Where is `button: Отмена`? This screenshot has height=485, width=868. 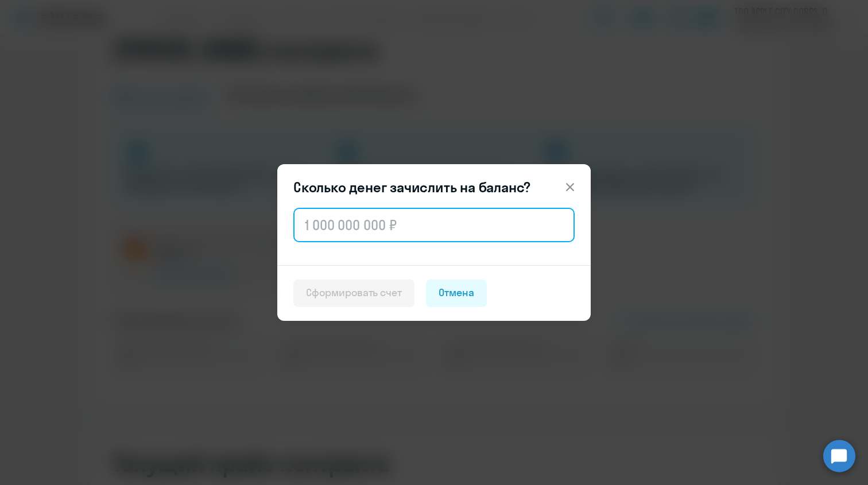
button: Отмена is located at coordinates (456, 293).